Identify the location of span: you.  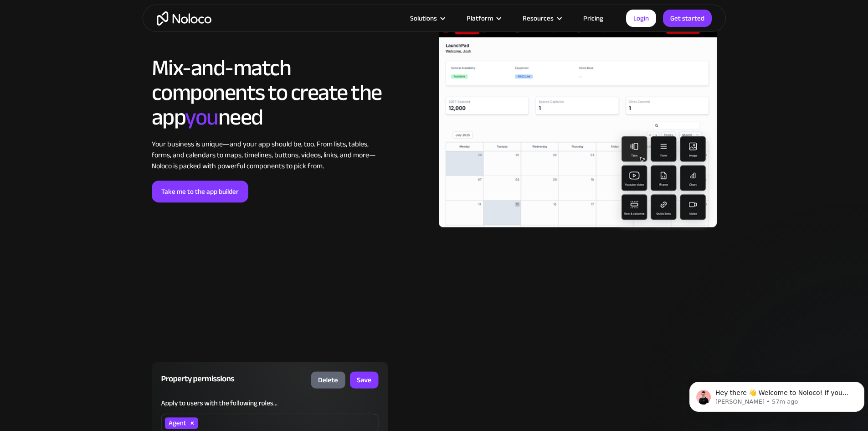
(201, 117).